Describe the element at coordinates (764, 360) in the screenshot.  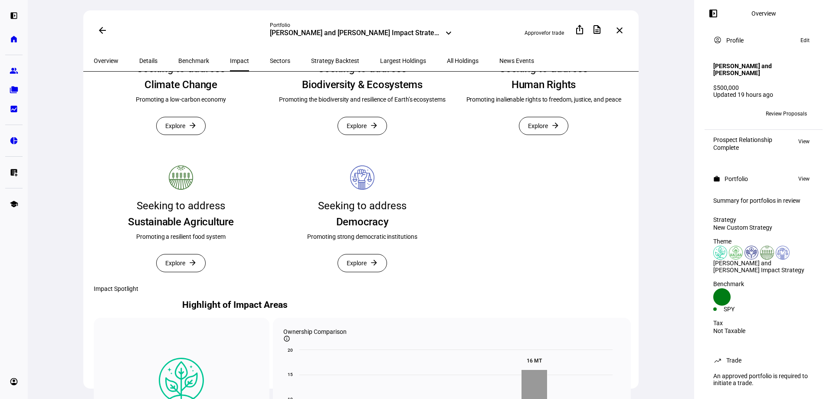
I see `eth-panel-overview-card-header: Trade` at that location.